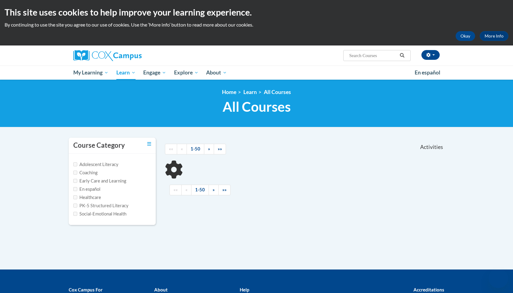  I want to click on b: Cox Campus For, so click(86, 290).